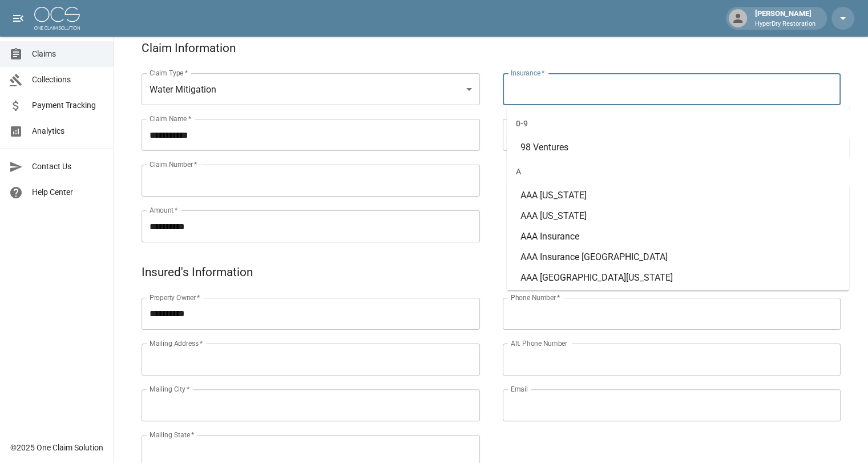 The height and width of the screenshot is (463, 868). Describe the element at coordinates (536, 297) in the screenshot. I see `label: Phone Number` at that location.